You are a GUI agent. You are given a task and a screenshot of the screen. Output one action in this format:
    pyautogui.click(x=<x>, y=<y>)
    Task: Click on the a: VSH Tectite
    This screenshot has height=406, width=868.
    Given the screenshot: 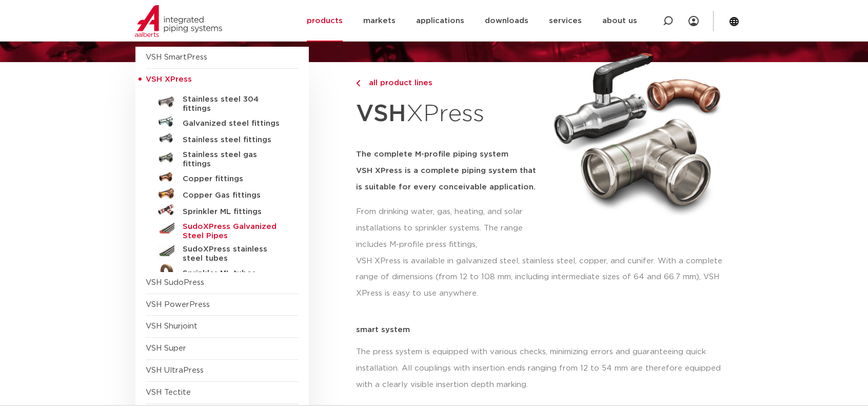 What is the action you would take?
    pyautogui.click(x=168, y=392)
    